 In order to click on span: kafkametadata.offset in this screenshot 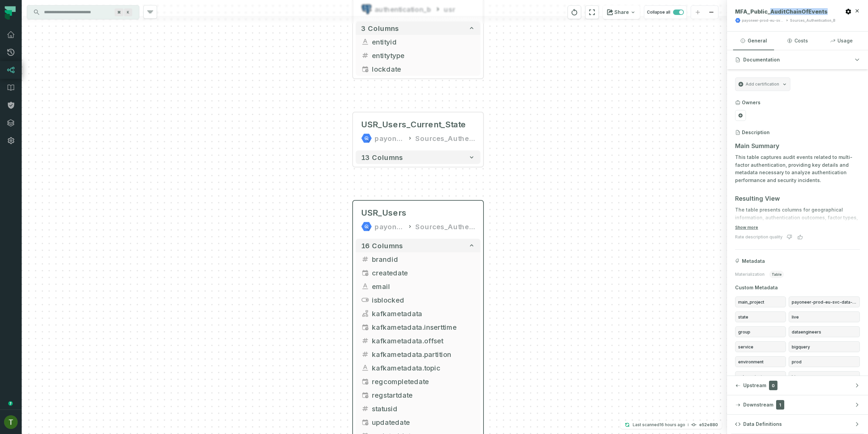, I will do `click(424, 340)`.